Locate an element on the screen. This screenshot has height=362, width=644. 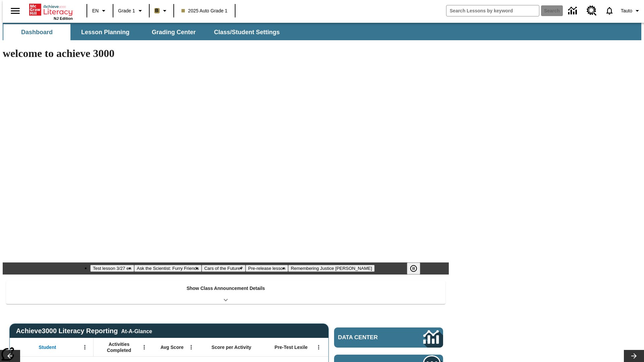
button: Lesson Planning is located at coordinates (105, 32).